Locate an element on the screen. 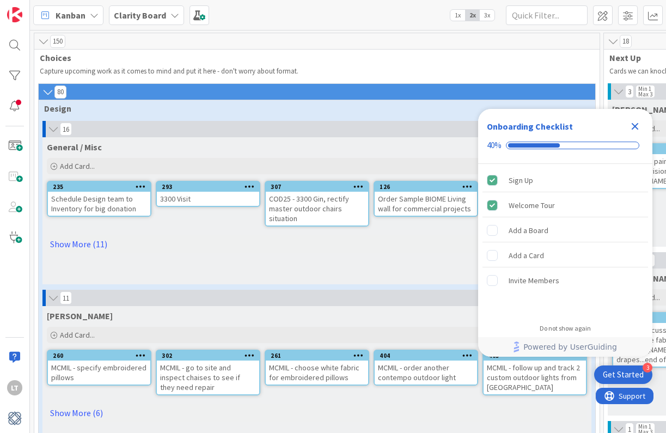 This screenshot has width=666, height=433. a: Show More (11) is located at coordinates (317, 244).